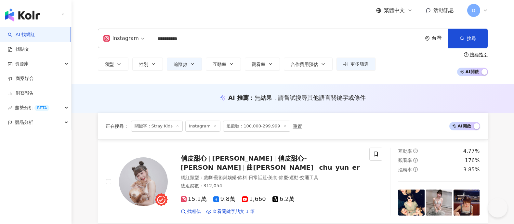 Image resolution: width=514 pixels, height=224 pixels. I want to click on div: 台灣, so click(440, 38).